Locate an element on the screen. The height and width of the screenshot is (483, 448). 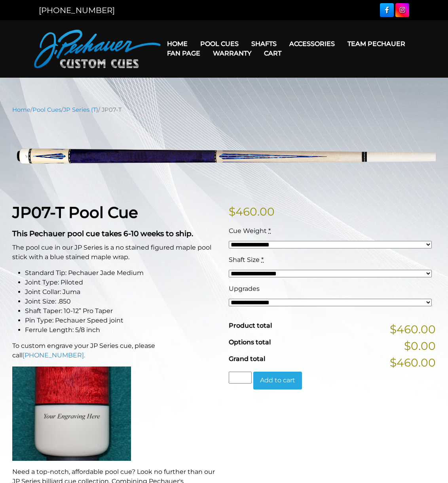
li: Joint Collar: Juma is located at coordinates (122, 292).